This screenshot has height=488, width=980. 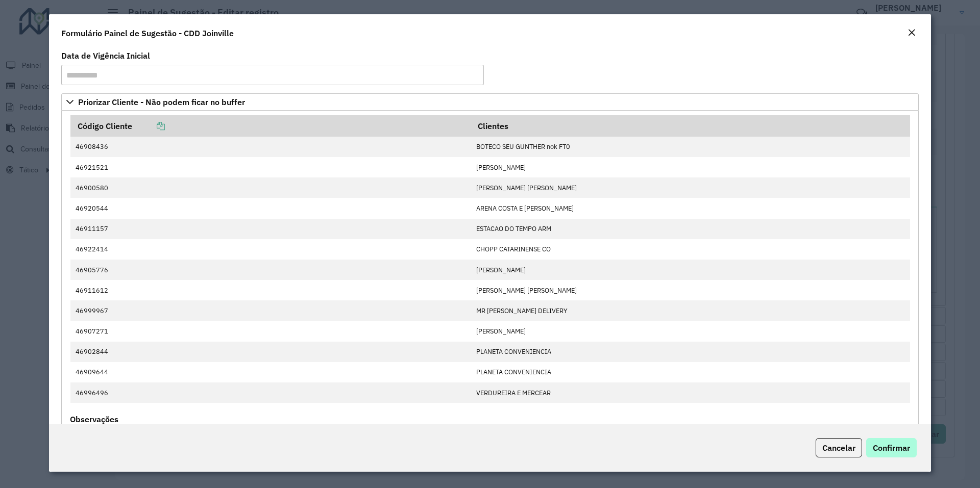 I want to click on td: 46922414, so click(x=270, y=250).